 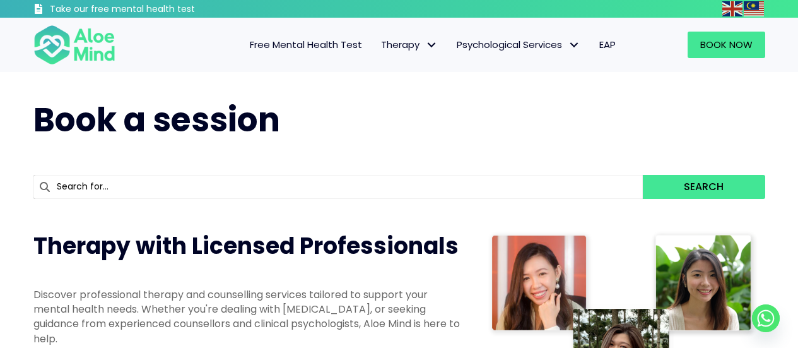 I want to click on span: Free Mental Health Test, so click(x=306, y=44).